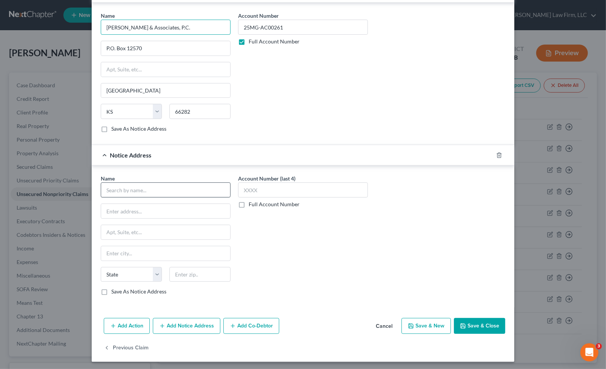 This screenshot has height=369, width=606. Describe the element at coordinates (480, 326) in the screenshot. I see `button: Save & Close` at that location.